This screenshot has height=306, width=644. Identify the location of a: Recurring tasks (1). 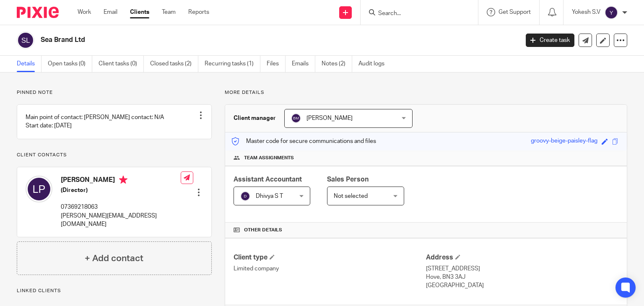
(232, 64).